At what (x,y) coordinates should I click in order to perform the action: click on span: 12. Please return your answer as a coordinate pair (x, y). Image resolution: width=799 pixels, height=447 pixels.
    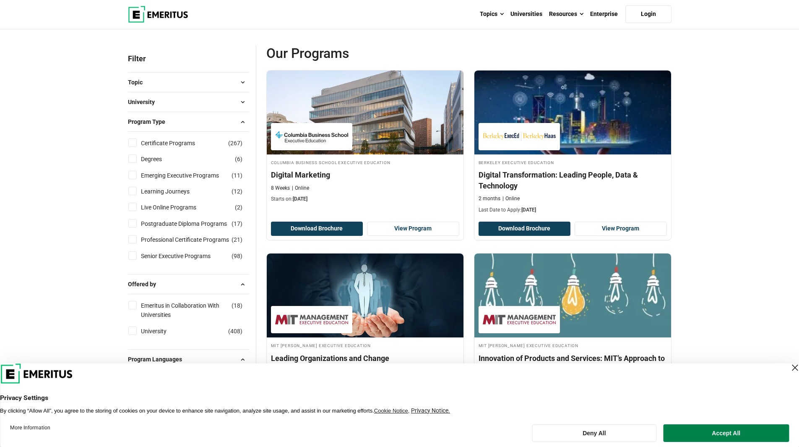
    Looking at the image, I should click on (237, 191).